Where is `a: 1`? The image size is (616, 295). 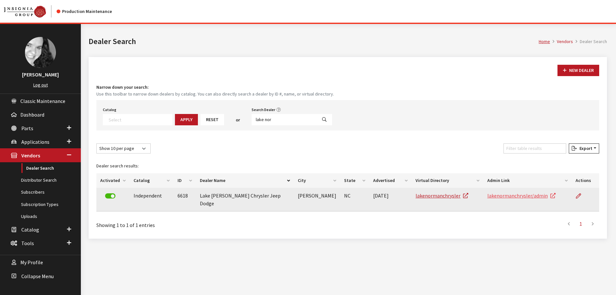 a: 1 is located at coordinates (581, 224).